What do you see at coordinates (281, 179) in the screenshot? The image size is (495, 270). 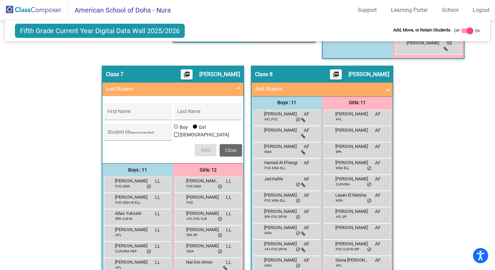 I see `span: Jad Kafile` at bounding box center [281, 179].